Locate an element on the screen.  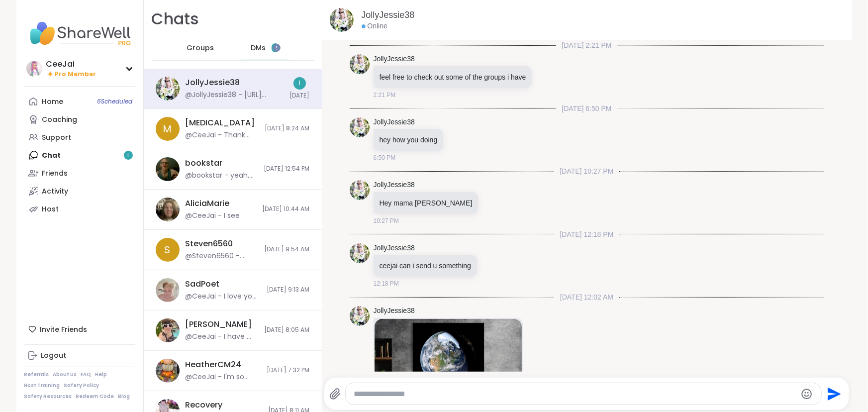
div: @CeeJai - I'm so excited!! & I really appreciate you taking the time to make one for me. [STREET_... is located at coordinates (223, 377).